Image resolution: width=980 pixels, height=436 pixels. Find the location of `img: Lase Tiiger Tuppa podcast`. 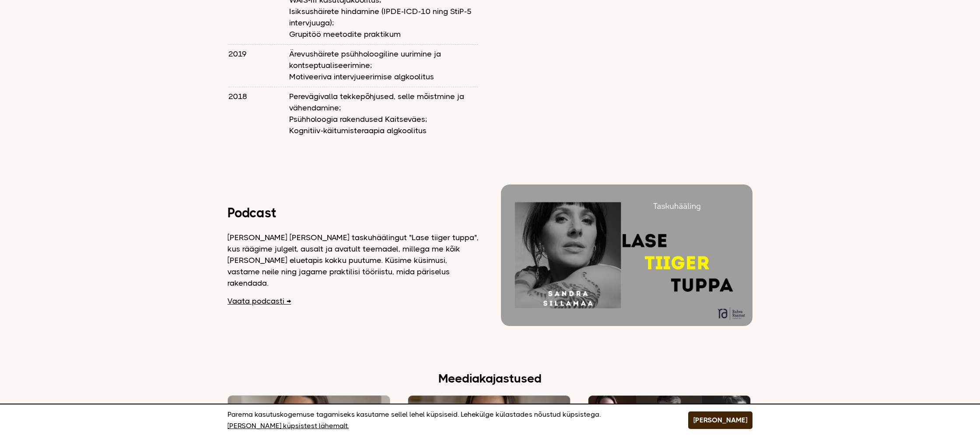

img: Lase Tiiger Tuppa podcast is located at coordinates (627, 255).